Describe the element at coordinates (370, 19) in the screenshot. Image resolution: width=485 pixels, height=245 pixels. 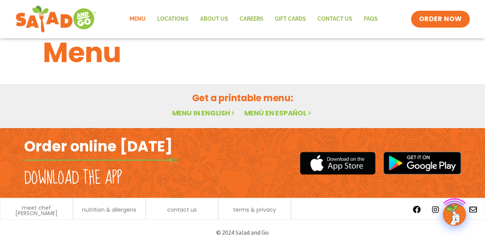
I see `a: FAQs` at that location.